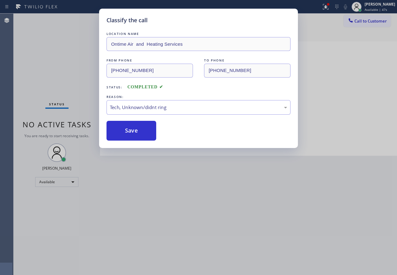 The height and width of the screenshot is (275, 397). Describe the element at coordinates (248, 70) in the screenshot. I see `input: To phone` at that location.